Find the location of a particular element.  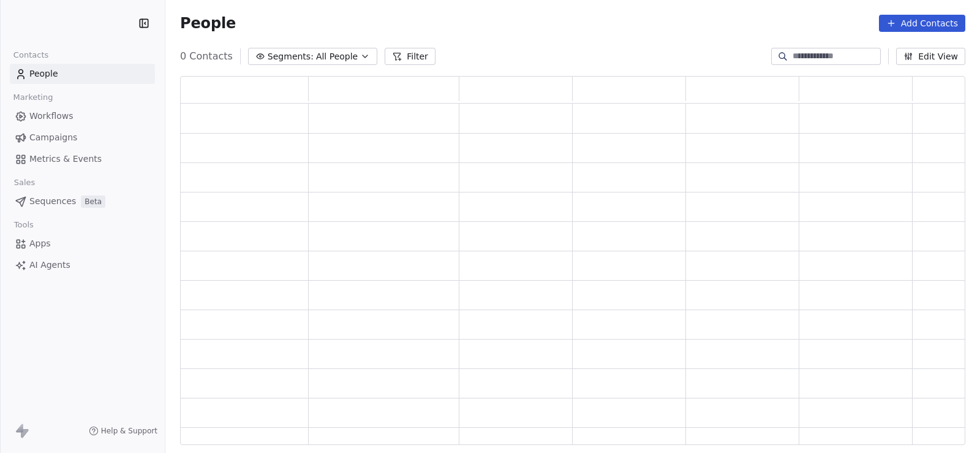

button: Add Contacts is located at coordinates (922, 23).